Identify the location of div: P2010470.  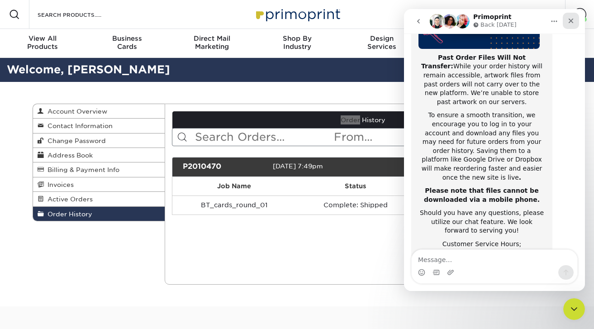
(224, 167).